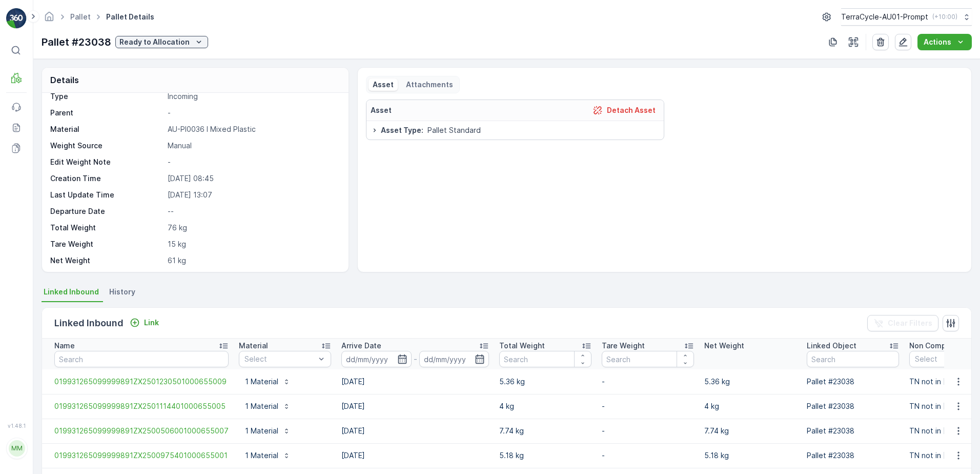 The height and width of the screenshot is (474, 980). What do you see at coordinates (17, 19) in the screenshot?
I see `img: logo` at bounding box center [17, 19].